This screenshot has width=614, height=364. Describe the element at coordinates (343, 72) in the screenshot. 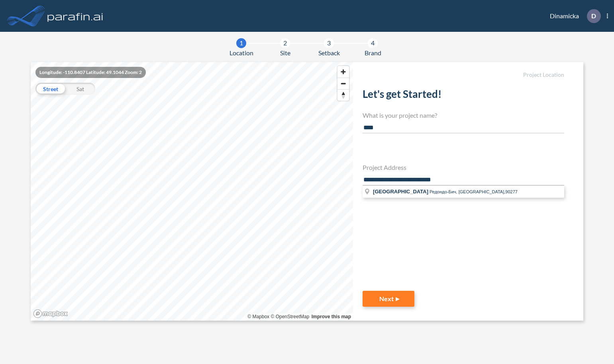

I see `button: Zoom in` at that location.